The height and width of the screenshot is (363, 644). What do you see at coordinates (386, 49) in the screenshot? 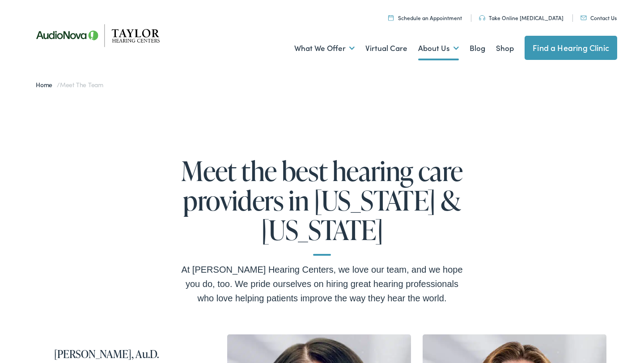
I see `a: Virtual Care` at bounding box center [386, 49].